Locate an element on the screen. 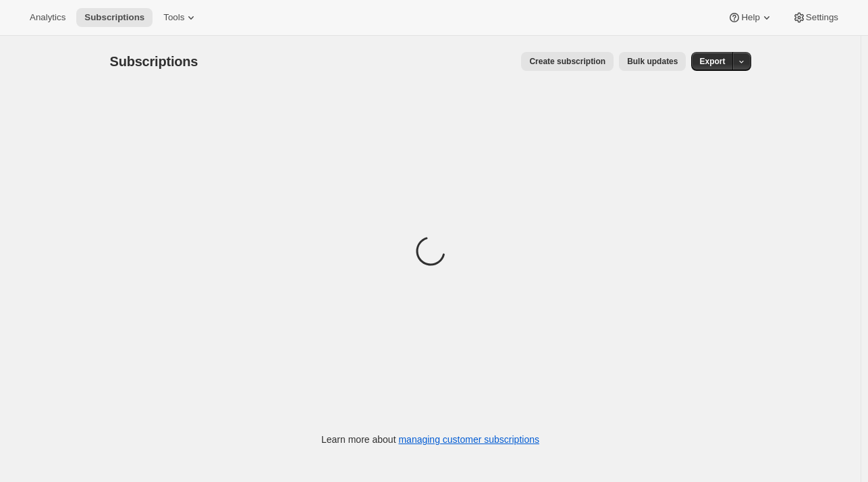 The width and height of the screenshot is (868, 482). button: Settings is located at coordinates (815, 18).